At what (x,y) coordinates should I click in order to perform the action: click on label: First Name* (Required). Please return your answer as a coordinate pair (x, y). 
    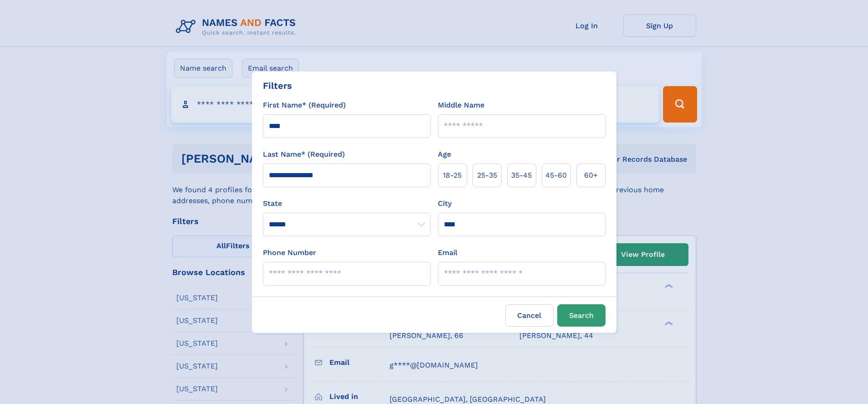
    Looking at the image, I should click on (304, 105).